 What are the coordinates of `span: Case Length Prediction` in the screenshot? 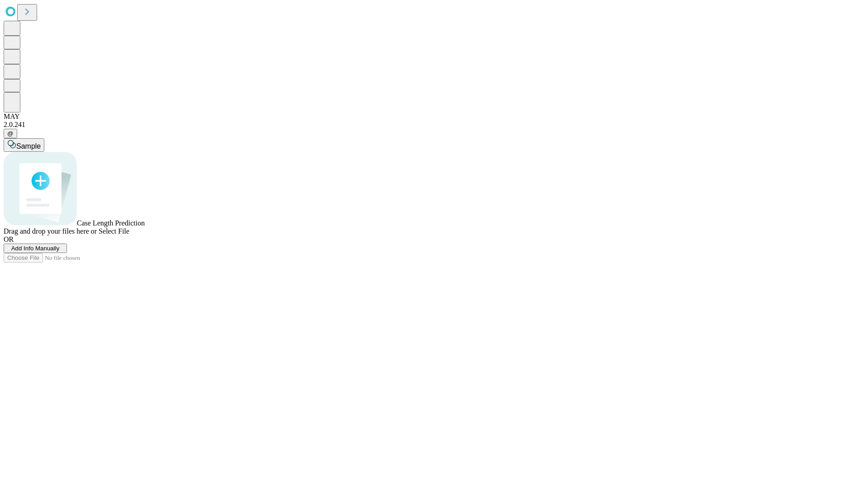 It's located at (111, 223).